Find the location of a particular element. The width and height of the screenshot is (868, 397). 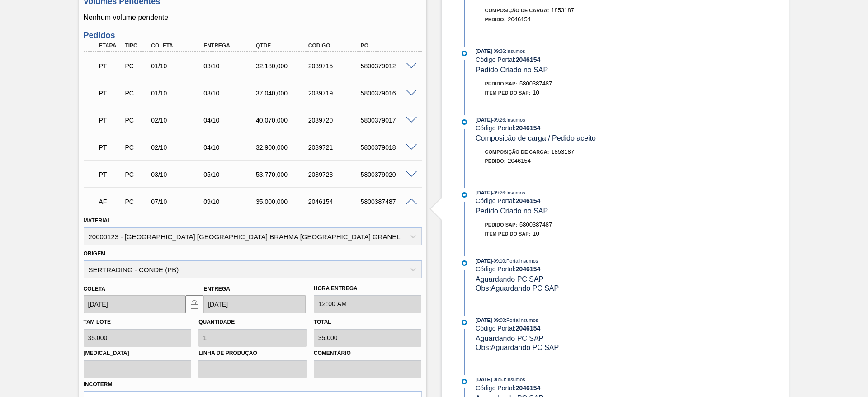

div: 40.070,000 is located at coordinates (283, 120).